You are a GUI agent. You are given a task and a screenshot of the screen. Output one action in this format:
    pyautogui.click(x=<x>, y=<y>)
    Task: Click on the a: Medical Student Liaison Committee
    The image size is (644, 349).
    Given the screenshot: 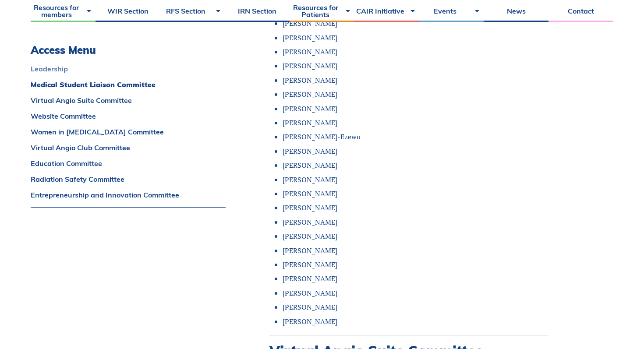 What is the action you would take?
    pyautogui.click(x=128, y=84)
    